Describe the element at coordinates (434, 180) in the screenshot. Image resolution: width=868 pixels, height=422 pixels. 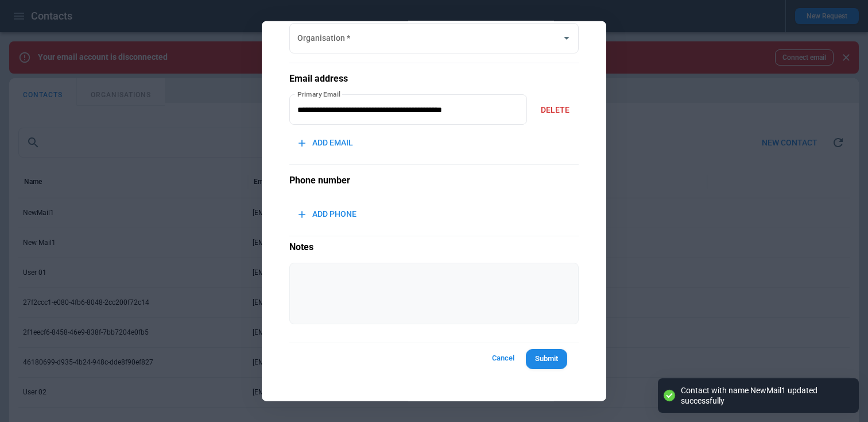
I see `h5: Phone number` at that location.